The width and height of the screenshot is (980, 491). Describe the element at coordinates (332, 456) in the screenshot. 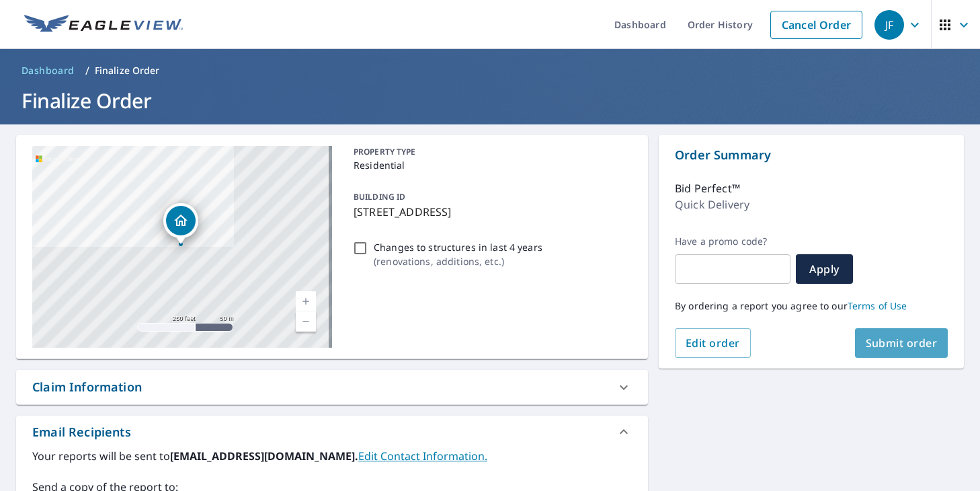

I see `label: Your reports will be sent to` at that location.